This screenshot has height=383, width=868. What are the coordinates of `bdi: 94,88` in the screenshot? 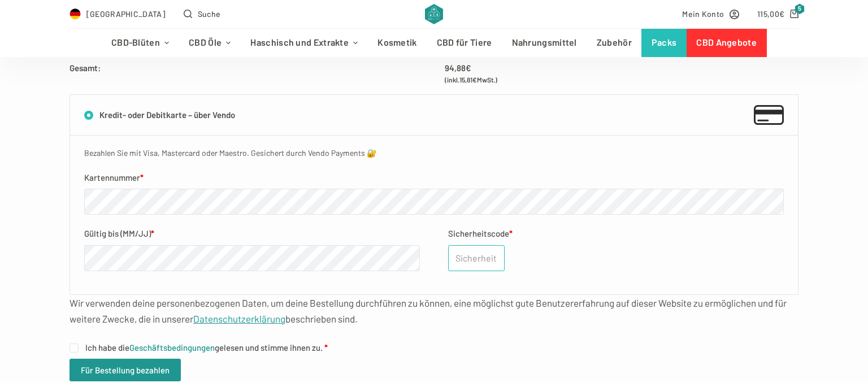 It's located at (458, 68).